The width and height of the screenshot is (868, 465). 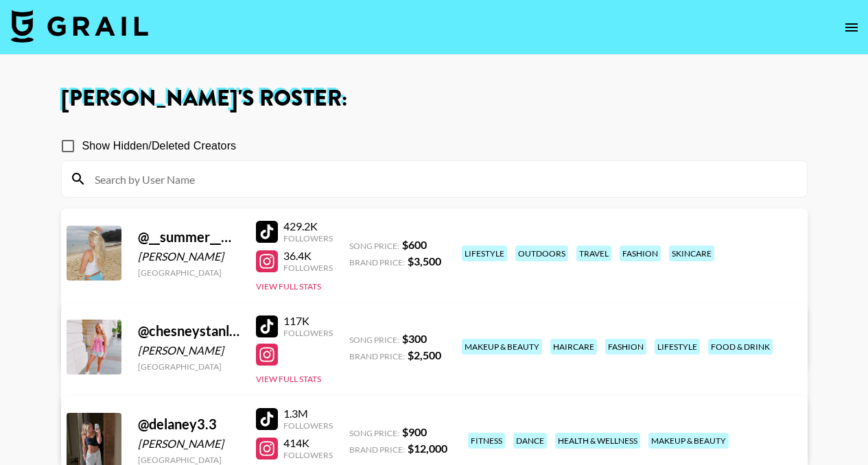 What do you see at coordinates (414, 432) in the screenshot?
I see `strong: $ 900` at bounding box center [414, 432].